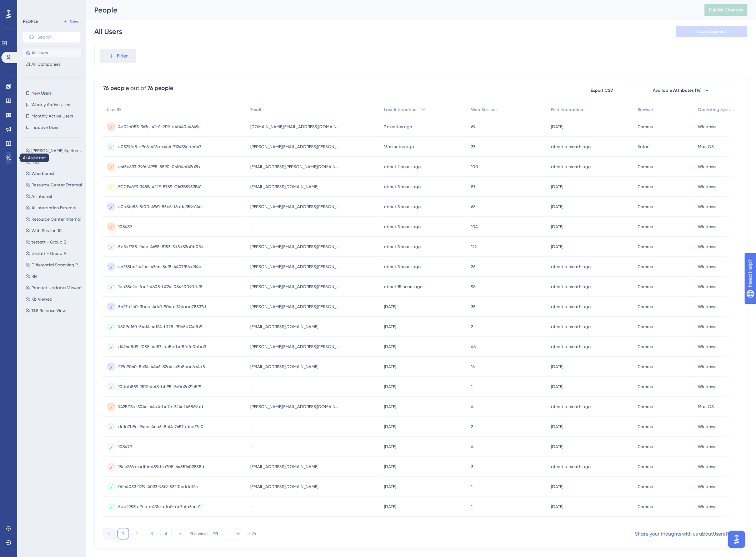  Describe the element at coordinates (390, 10) in the screenshot. I see `div: People` at that location.